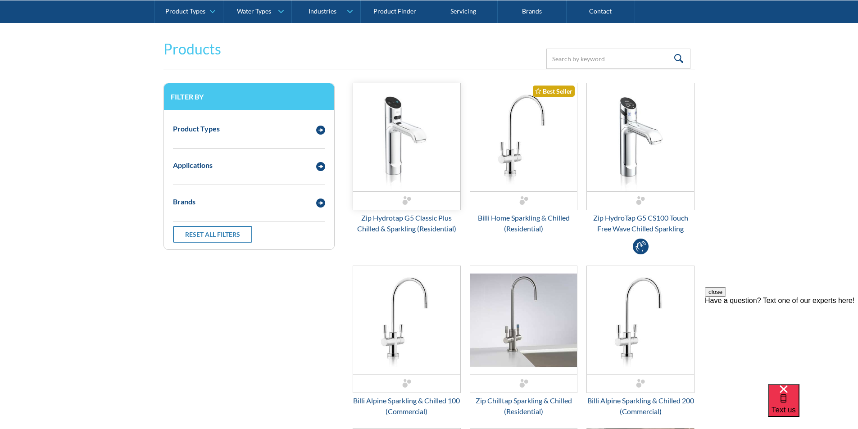 The height and width of the screenshot is (429, 858). What do you see at coordinates (524, 406) in the screenshot?
I see `div: Zip Chilltap Sparkling & Chilled (Residential)` at bounding box center [524, 406].